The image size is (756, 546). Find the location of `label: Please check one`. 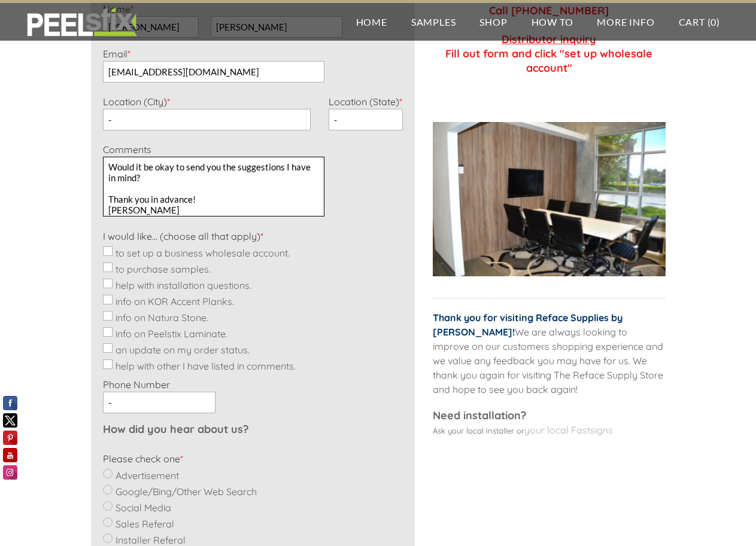

label: Please check one is located at coordinates (143, 459).